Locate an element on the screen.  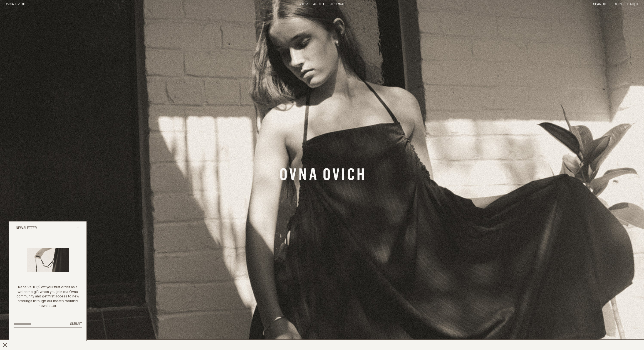
summary: About is located at coordinates (319, 5).